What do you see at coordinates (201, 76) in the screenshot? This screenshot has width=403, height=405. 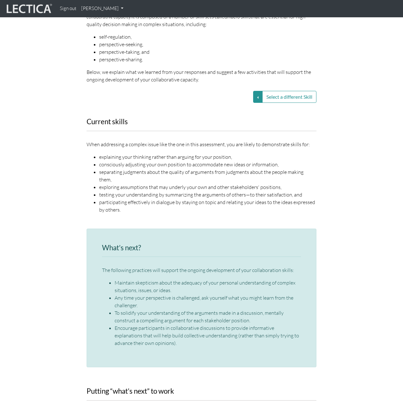 I see `p: Below, we explain what we learned from your responses and suggest a few activities that will supp...` at bounding box center [201, 76].